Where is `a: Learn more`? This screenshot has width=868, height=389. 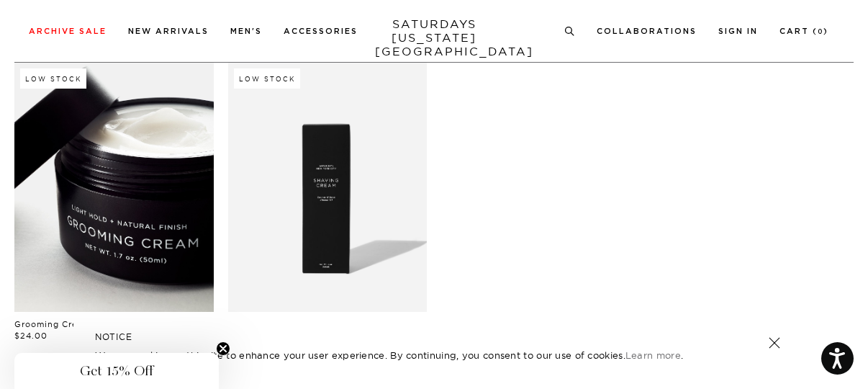
a: Learn more is located at coordinates (653, 355).